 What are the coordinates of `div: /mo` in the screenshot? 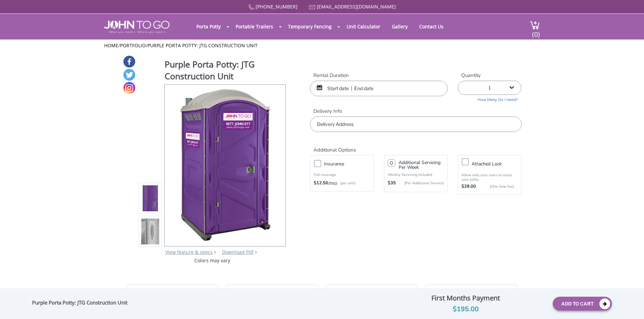 It's located at (342, 183).